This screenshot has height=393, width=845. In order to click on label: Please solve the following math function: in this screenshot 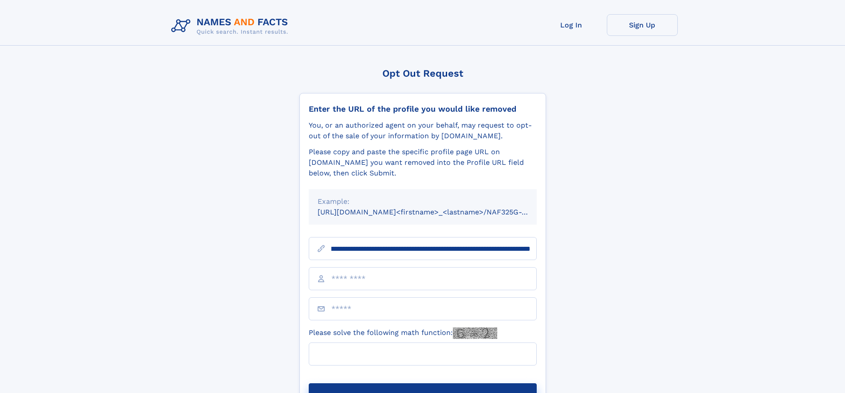, I will do `click(403, 333)`.